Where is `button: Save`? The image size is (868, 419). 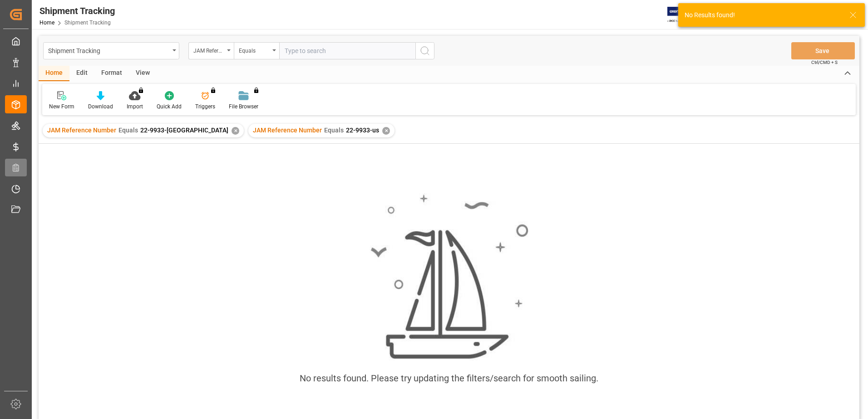 button: Save is located at coordinates (823, 51).